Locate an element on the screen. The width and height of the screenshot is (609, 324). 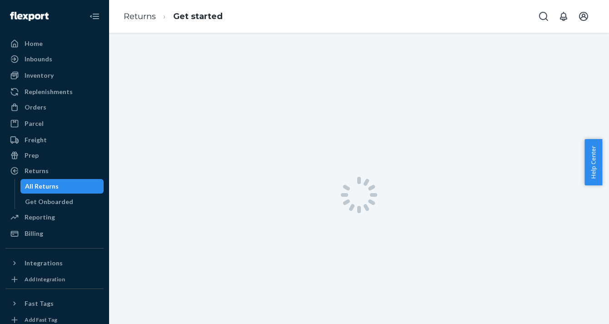
div: Parcel is located at coordinates (34, 124).